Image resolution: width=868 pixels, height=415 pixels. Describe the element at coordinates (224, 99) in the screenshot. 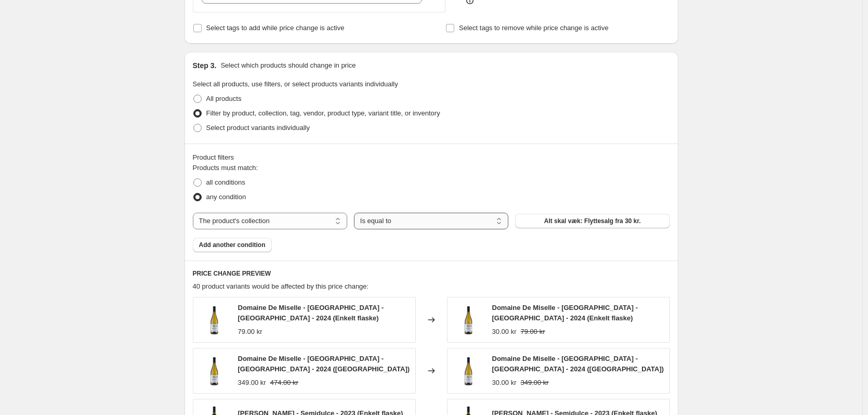

I see `span: All products` at that location.